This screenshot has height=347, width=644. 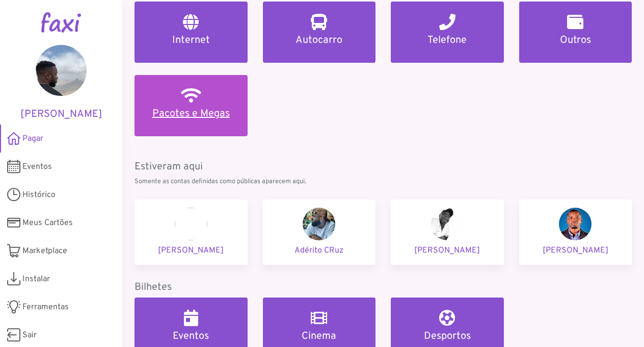 I want to click on span: Marketplace, so click(x=45, y=251).